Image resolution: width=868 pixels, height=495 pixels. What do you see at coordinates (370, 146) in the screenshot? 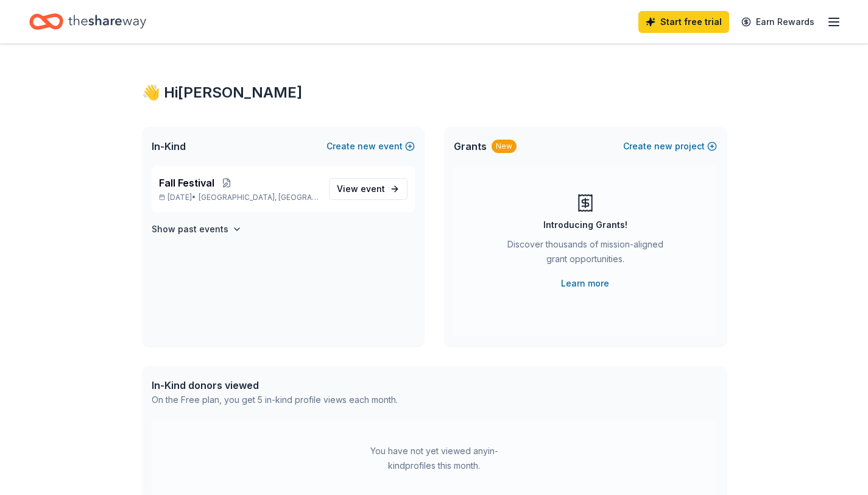
I see `button: Createnewevent` at bounding box center [370, 146].